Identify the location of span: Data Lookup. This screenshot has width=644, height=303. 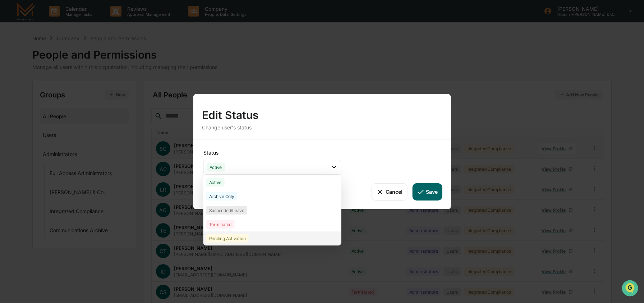
(30, 108).